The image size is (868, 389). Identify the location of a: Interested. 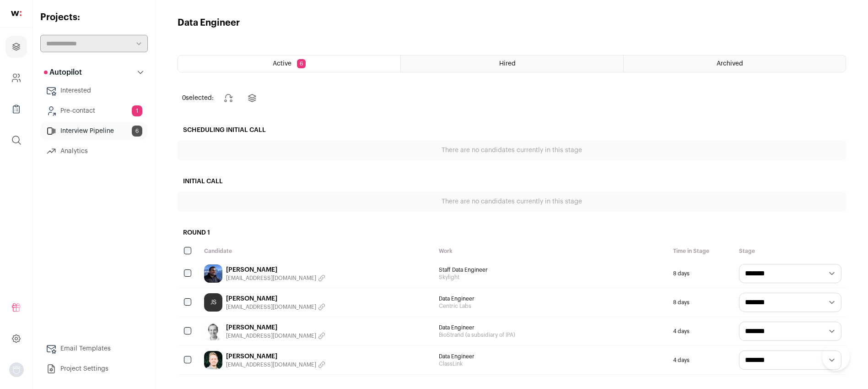
(94, 90).